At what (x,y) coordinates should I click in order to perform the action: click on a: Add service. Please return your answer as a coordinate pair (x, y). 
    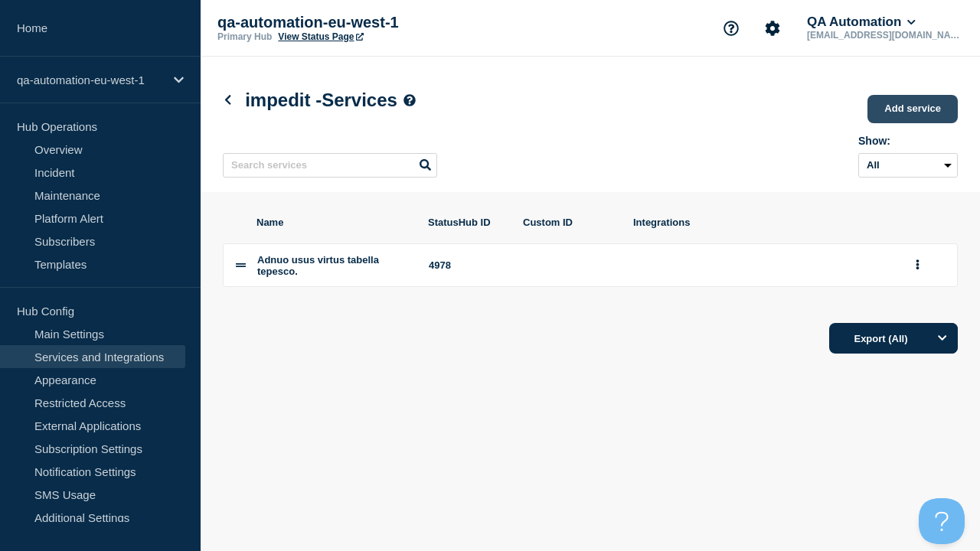
    Looking at the image, I should click on (912, 109).